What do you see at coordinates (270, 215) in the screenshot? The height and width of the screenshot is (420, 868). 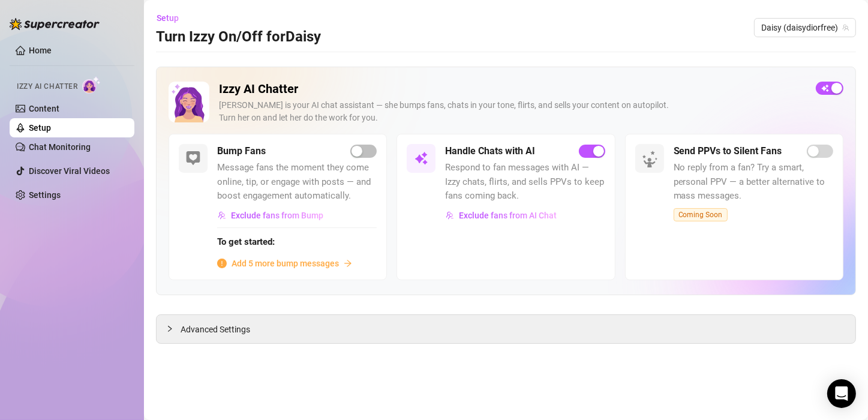 I see `button: Exclude fans from Bump` at bounding box center [270, 215].